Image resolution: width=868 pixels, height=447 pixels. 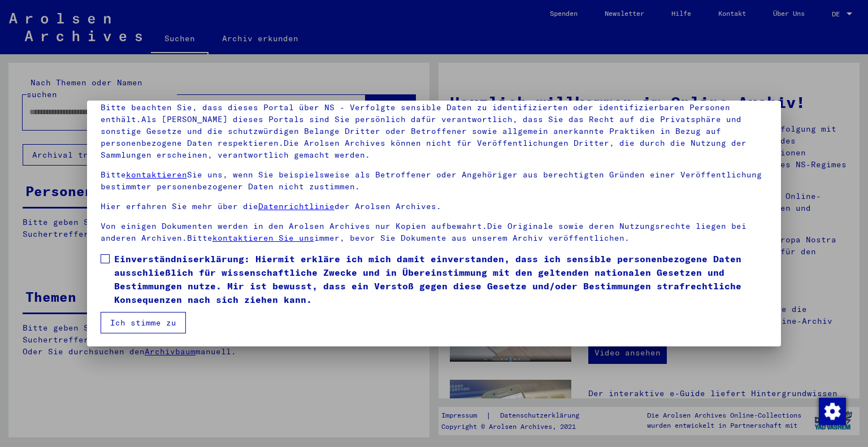 I want to click on p: Bitte beachten Sie, dass dieses Portal über NS - Verfolgte sensible Daten zu identifizierten oder..., so click(x=434, y=131).